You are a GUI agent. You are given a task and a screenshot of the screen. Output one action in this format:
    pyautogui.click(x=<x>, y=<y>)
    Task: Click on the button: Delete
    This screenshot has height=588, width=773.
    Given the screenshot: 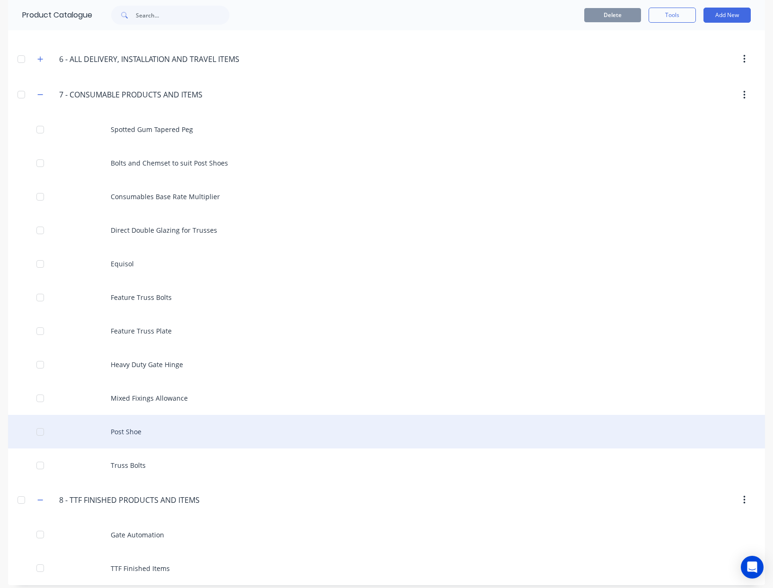 What is the action you would take?
    pyautogui.click(x=613, y=15)
    